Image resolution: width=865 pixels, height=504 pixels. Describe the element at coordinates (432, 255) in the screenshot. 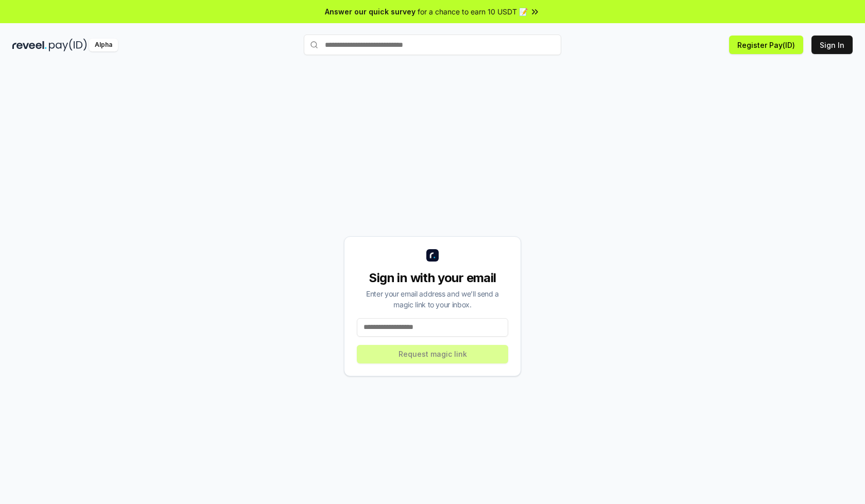

I see `img: logo_small` at that location.